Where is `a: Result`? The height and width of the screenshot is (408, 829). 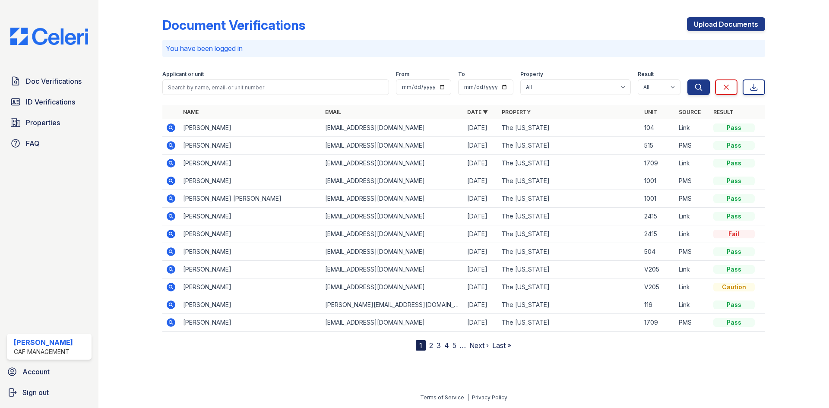
a: Result is located at coordinates (723, 112).